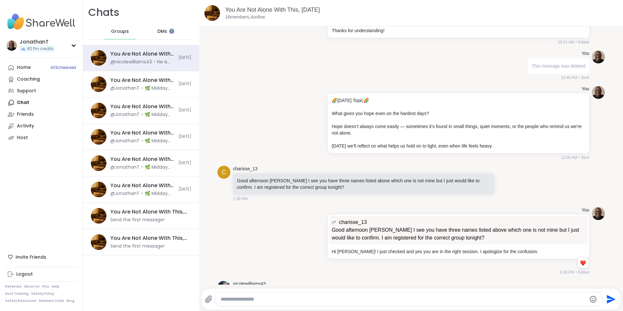 This screenshot has height=311, width=623. I want to click on span: 11:05 AM, so click(569, 157).